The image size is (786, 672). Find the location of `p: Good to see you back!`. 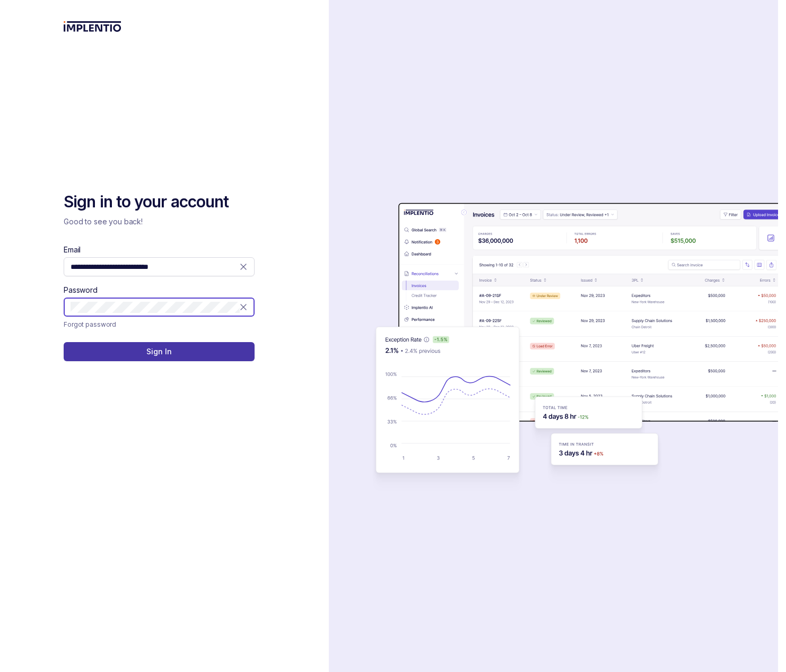

p: Good to see you back! is located at coordinates (159, 221).